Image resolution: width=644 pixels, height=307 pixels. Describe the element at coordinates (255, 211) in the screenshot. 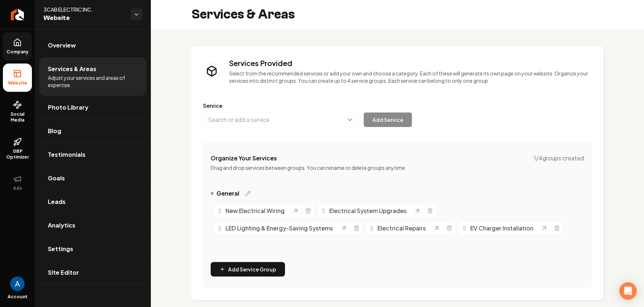

I see `span: New Electrical Wiring` at that location.